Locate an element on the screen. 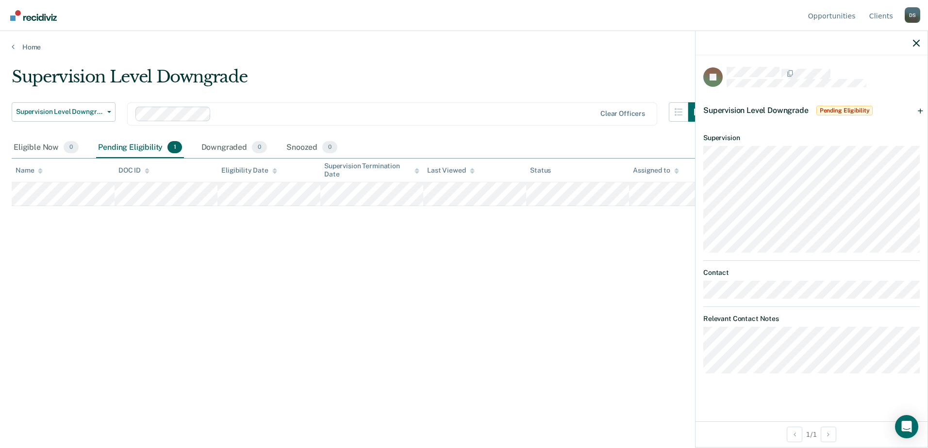 Image resolution: width=928 pixels, height=448 pixels. div: Clear officers is located at coordinates (623, 114).